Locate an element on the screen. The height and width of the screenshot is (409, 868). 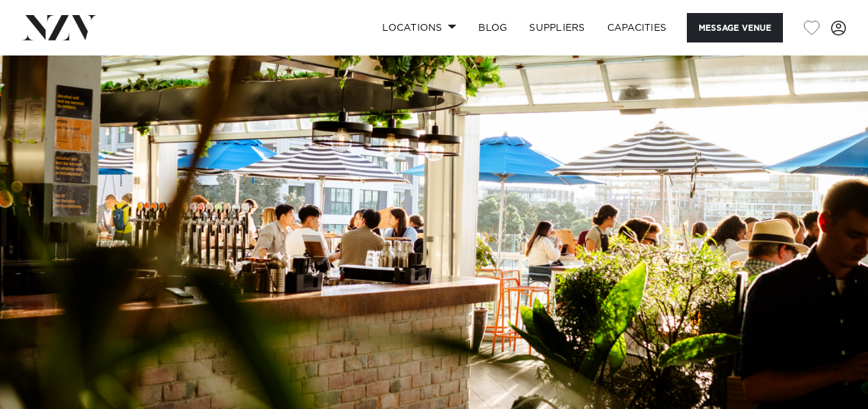
img: nzv-logo.png is located at coordinates (59, 27).